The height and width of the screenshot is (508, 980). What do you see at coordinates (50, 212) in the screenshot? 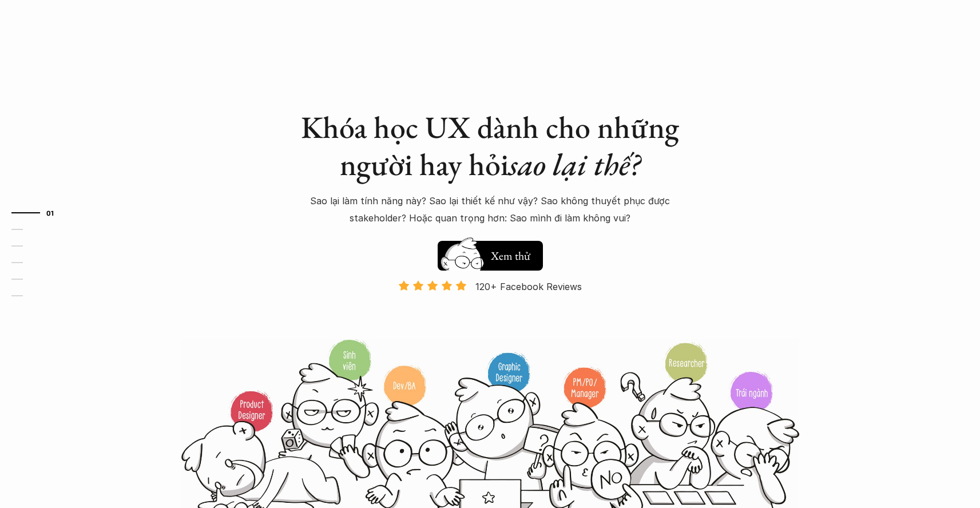
I see `strong: 01` at bounding box center [50, 212].